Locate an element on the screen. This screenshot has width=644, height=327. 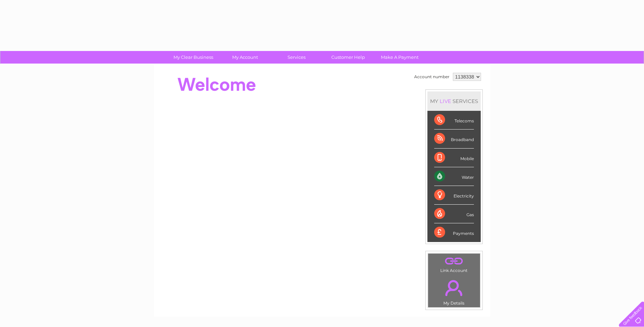
div: Payments is located at coordinates (454, 232).